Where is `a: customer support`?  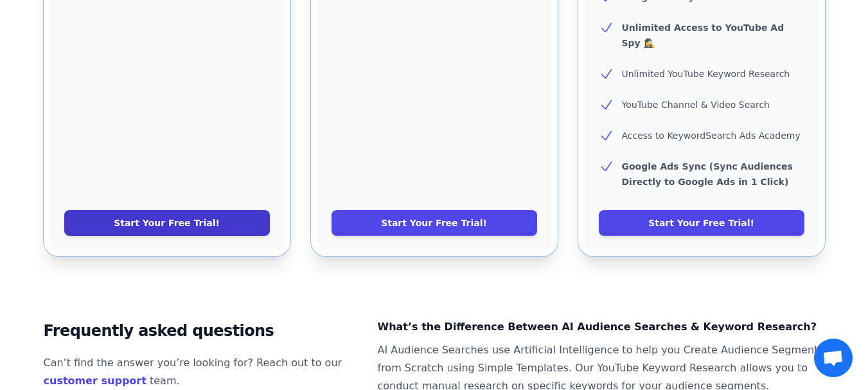 a: customer support is located at coordinates (95, 380).